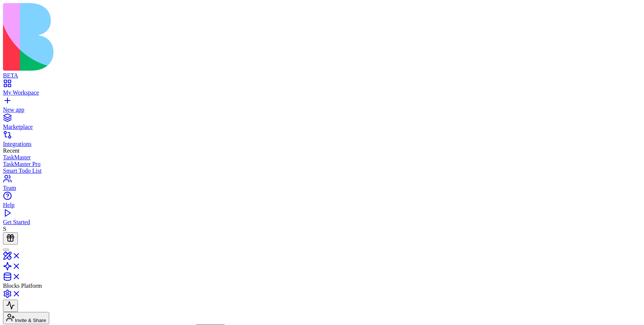 The image size is (644, 325). What do you see at coordinates (322, 157) in the screenshot?
I see `a: TaskMaster` at bounding box center [322, 157].